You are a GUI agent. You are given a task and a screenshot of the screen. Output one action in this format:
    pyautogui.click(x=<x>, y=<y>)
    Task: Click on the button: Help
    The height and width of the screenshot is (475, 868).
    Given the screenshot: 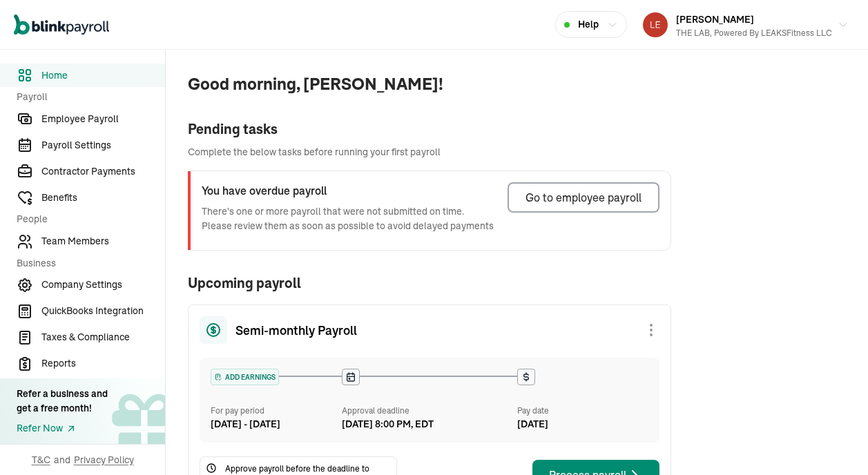 What is the action you would take?
    pyautogui.click(x=591, y=24)
    